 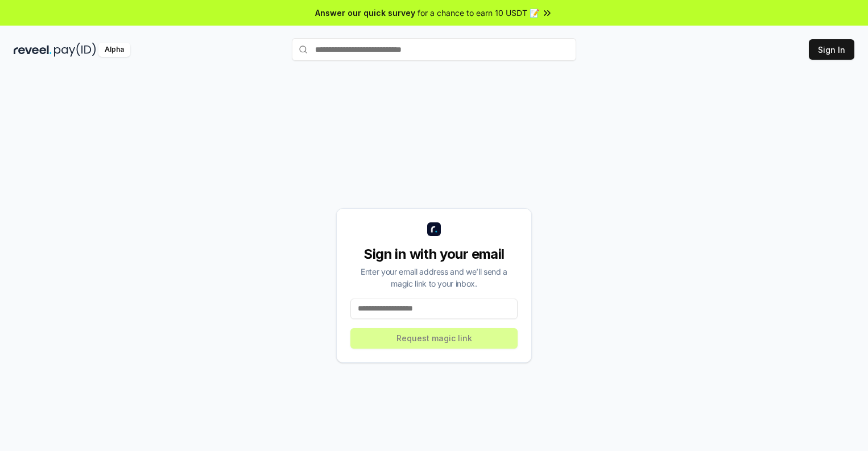 I want to click on span: for a chance to earn 10 USDT 📝, so click(x=478, y=12).